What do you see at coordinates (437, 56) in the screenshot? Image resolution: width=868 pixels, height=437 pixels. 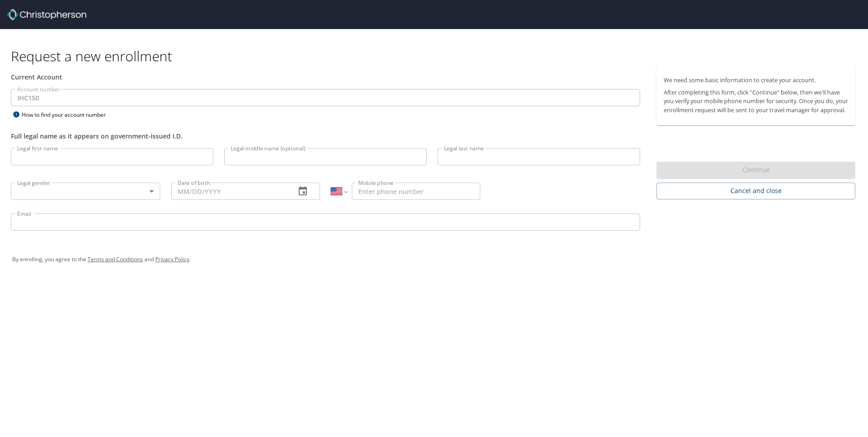 I see `h1: Request a new enrollment` at bounding box center [437, 56].